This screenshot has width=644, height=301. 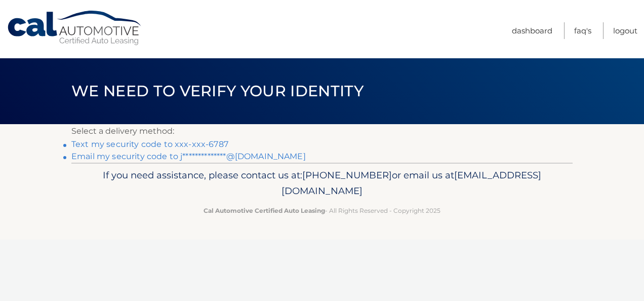 What do you see at coordinates (532, 30) in the screenshot?
I see `a: Dashboard` at bounding box center [532, 30].